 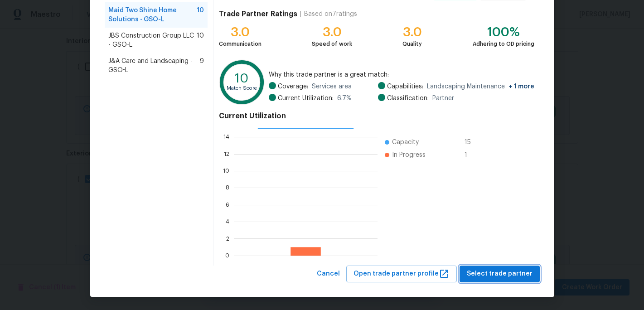 What do you see at coordinates (345, 98) in the screenshot?
I see `span: 6.7 %` at bounding box center [345, 98].